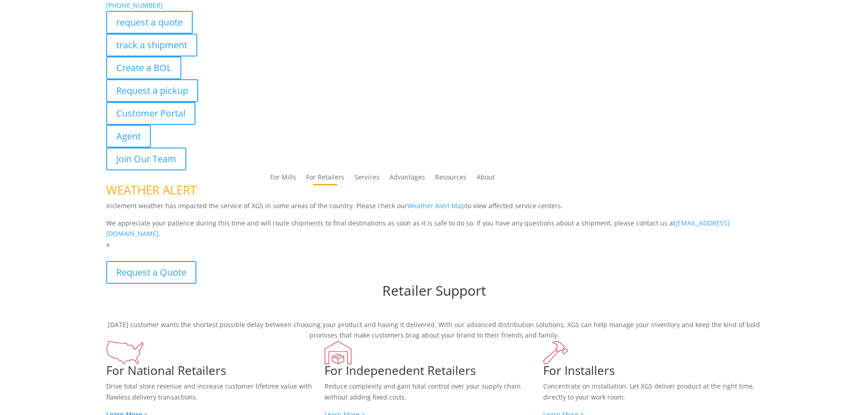  I want to click on h1: Retailer Support, so click(434, 293).